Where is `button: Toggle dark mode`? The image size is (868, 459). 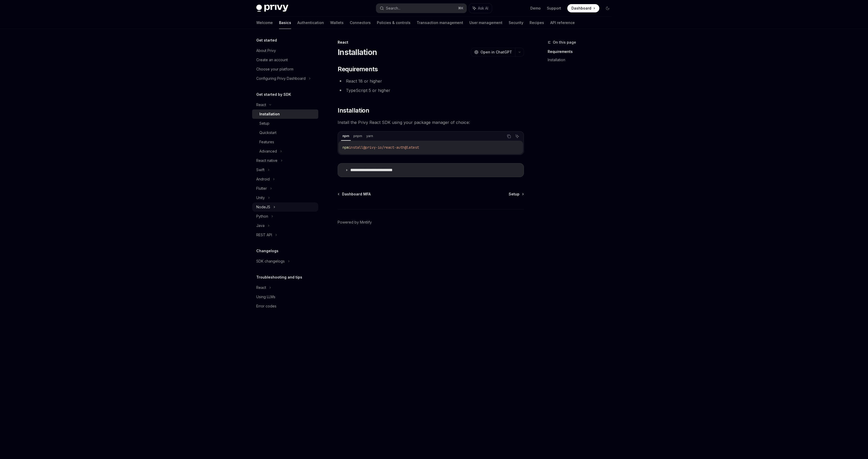 button: Toggle dark mode is located at coordinates (608, 8).